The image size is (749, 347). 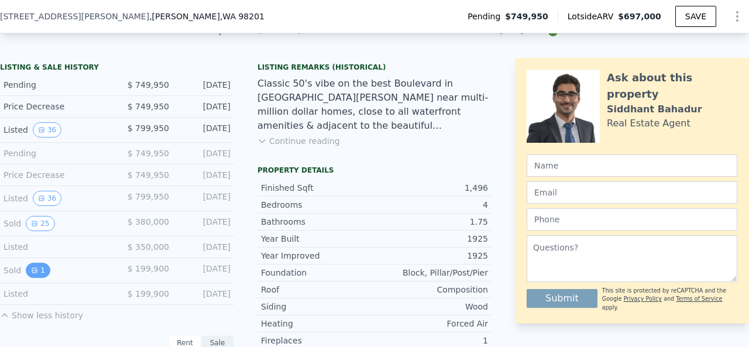 I want to click on div: Heating, so click(x=318, y=324).